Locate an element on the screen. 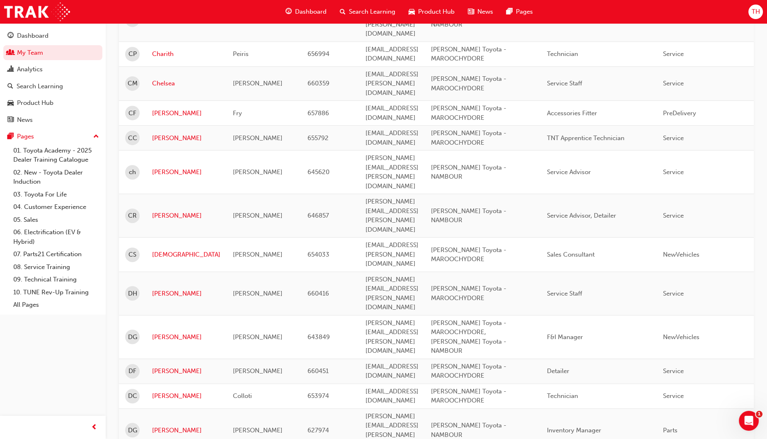  a: Charith is located at coordinates (186, 54).